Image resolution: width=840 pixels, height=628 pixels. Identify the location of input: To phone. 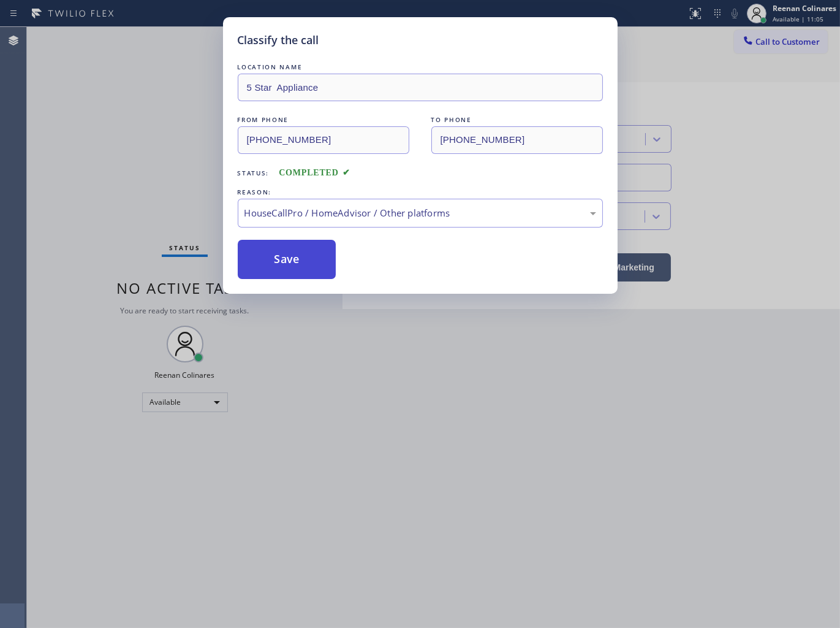
(517, 140).